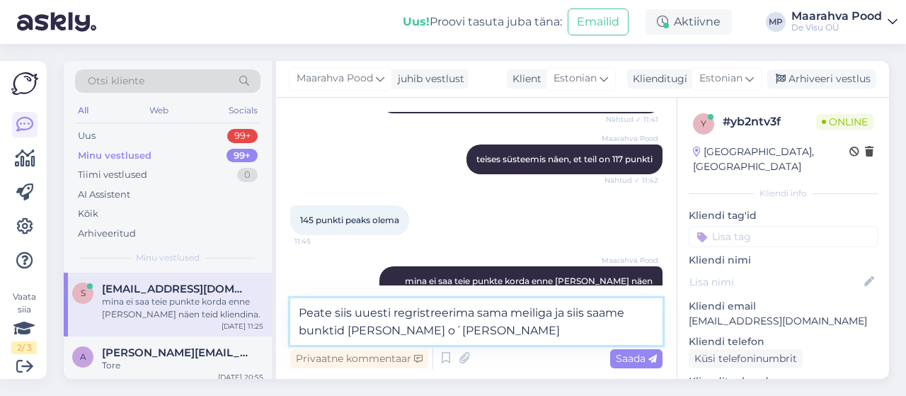 This screenshot has height=396, width=906. I want to click on div: Aktiivne, so click(689, 22).